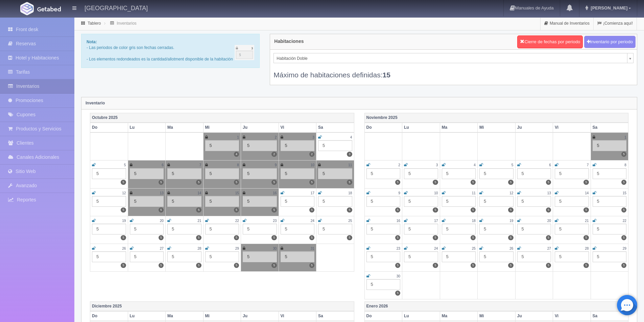 Image resolution: width=644 pixels, height=322 pixels. I want to click on small: 29, so click(624, 248).